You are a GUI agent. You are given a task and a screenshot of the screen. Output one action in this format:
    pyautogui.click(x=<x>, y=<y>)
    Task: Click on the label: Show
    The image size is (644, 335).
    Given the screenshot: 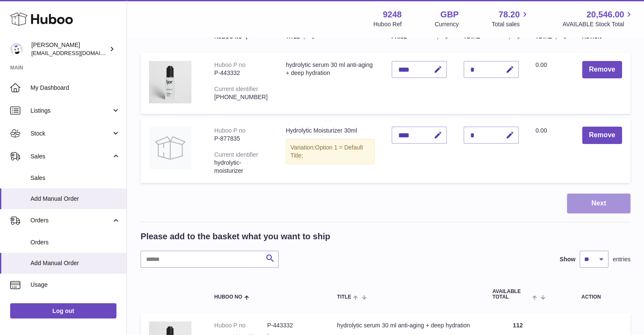 What is the action you would take?
    pyautogui.click(x=567, y=260)
    